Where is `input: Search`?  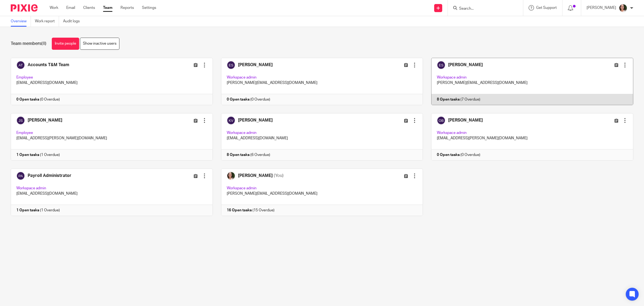 input: Search is located at coordinates (483, 9).